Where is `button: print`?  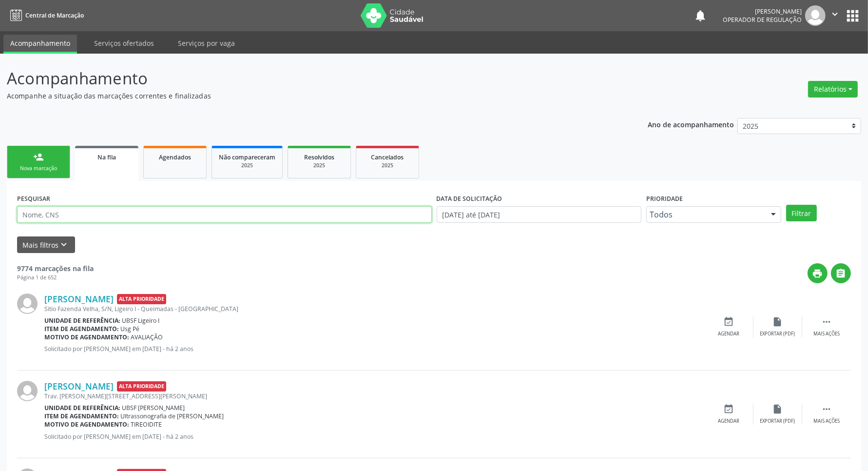
button: print is located at coordinates (817, 273).